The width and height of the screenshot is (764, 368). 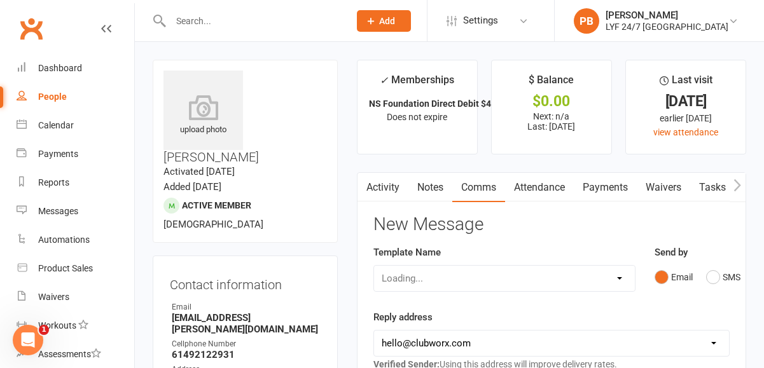 I want to click on a: Comms, so click(x=479, y=188).